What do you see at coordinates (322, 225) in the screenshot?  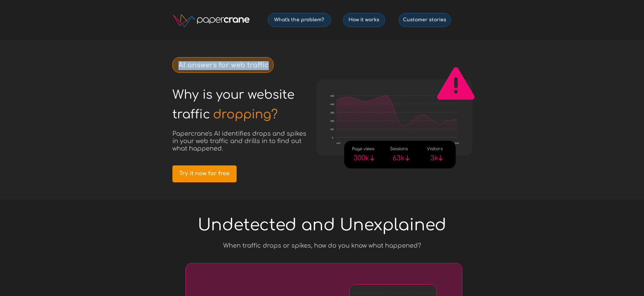 I see `span: Undetected and Unexplained` at bounding box center [322, 225].